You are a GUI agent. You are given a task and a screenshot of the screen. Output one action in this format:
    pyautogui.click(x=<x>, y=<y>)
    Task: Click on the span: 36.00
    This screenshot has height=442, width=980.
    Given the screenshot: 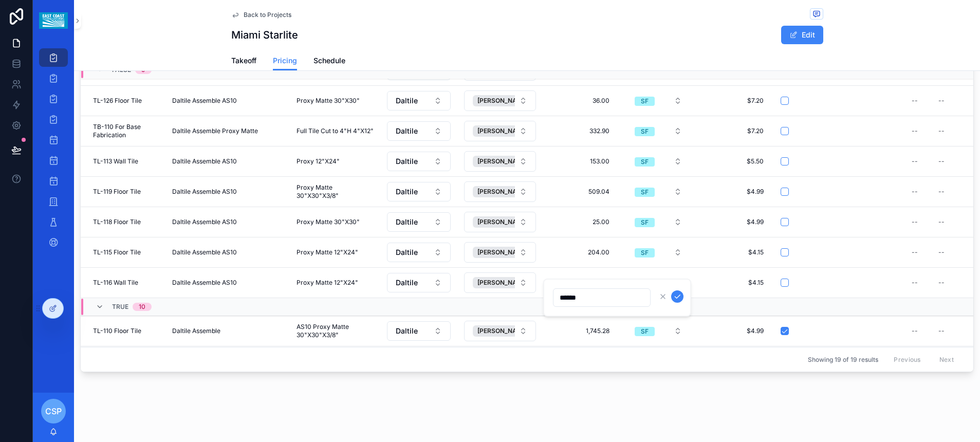 What is the action you would take?
    pyautogui.click(x=581, y=101)
    